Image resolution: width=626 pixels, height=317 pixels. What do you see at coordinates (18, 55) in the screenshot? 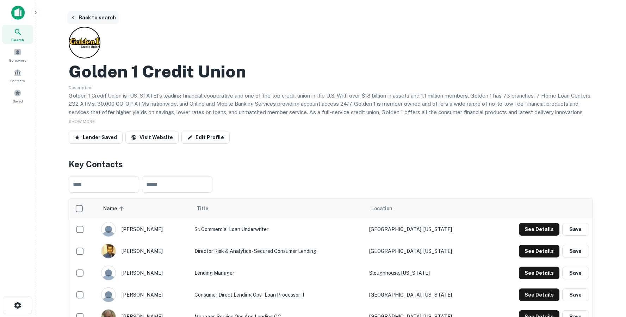
I see `div: Borrowers` at bounding box center [18, 55].